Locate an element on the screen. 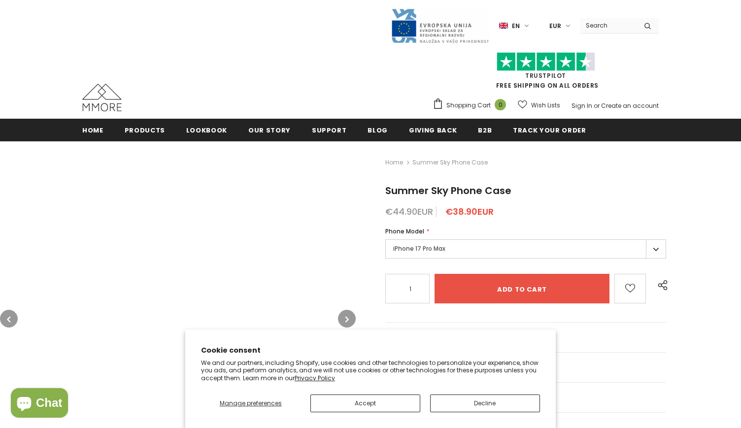  button: Manage preferences is located at coordinates (251, 404).